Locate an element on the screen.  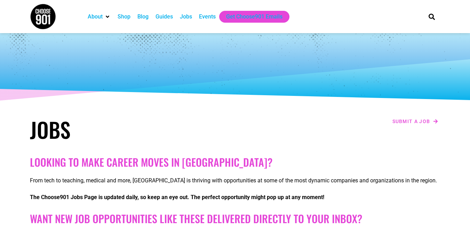
div: Jobs is located at coordinates (186, 17).